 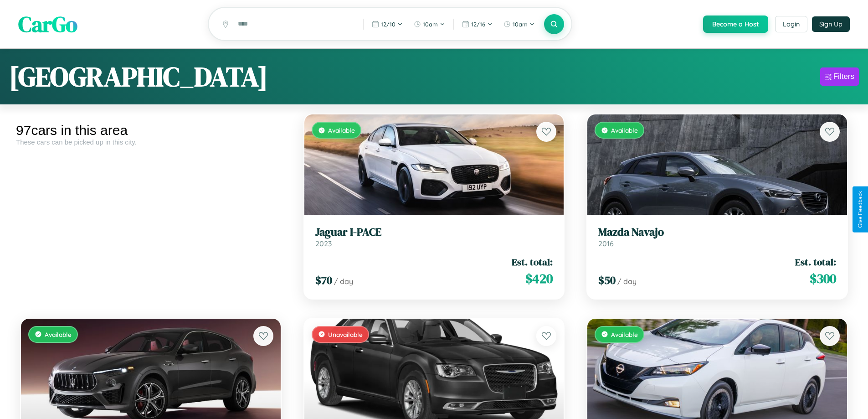 I want to click on button: Login, so click(x=791, y=24).